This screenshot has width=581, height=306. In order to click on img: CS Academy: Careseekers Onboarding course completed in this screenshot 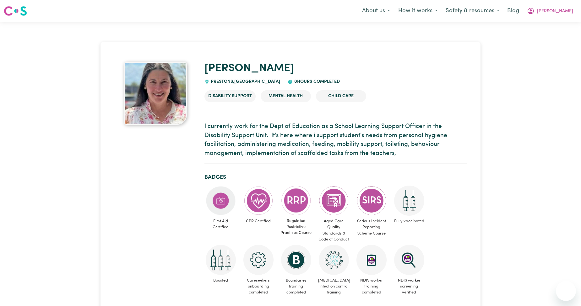, I will do `click(258, 260)`.